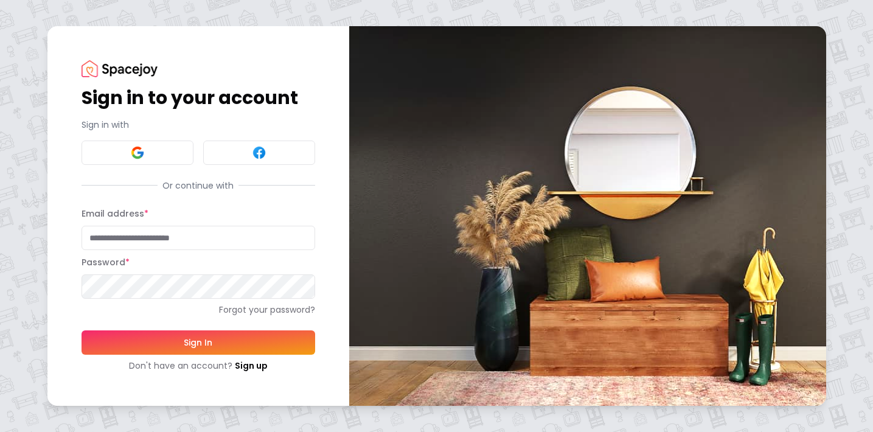  Describe the element at coordinates (198, 343) in the screenshot. I see `button: Sign In` at that location.